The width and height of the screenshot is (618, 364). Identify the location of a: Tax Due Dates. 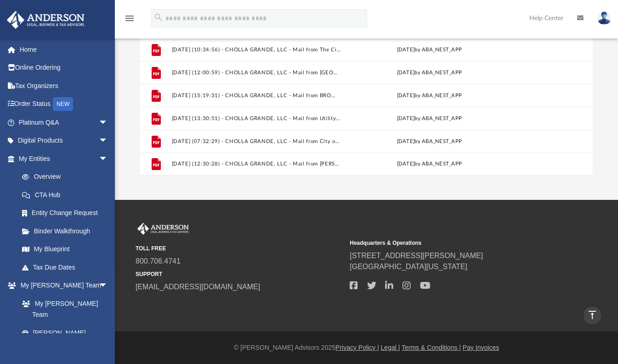
(67, 267).